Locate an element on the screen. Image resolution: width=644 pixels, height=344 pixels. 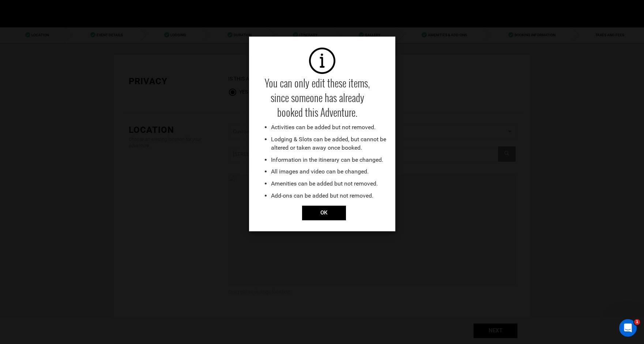
li: Information in the itinerary can be changed. is located at coordinates (330, 160).